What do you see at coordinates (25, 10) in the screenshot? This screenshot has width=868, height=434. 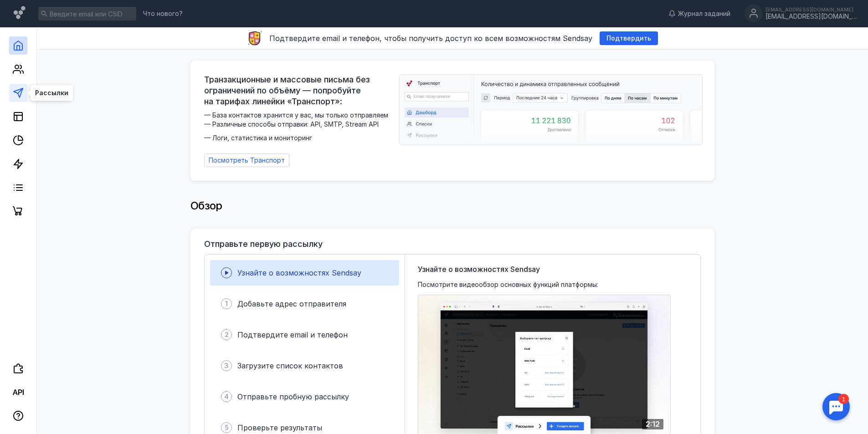 I see `div: 1` at bounding box center [25, 10].